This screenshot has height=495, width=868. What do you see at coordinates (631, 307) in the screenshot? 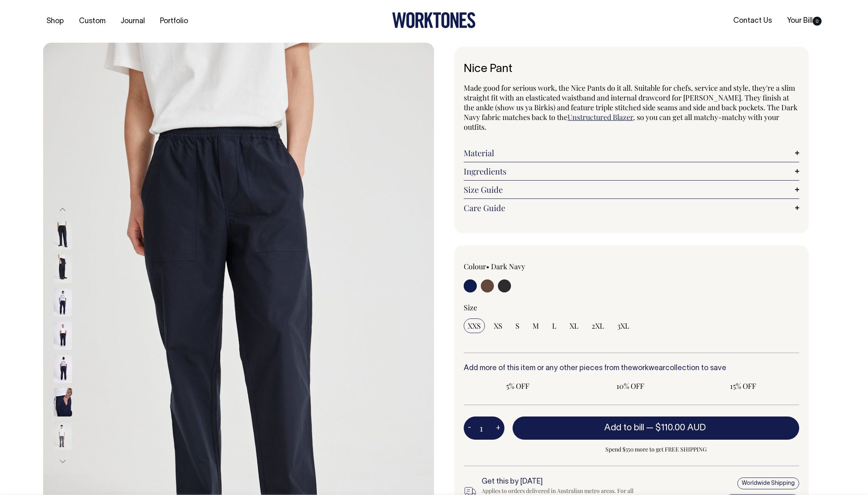
I see `div: Size` at bounding box center [631, 307].